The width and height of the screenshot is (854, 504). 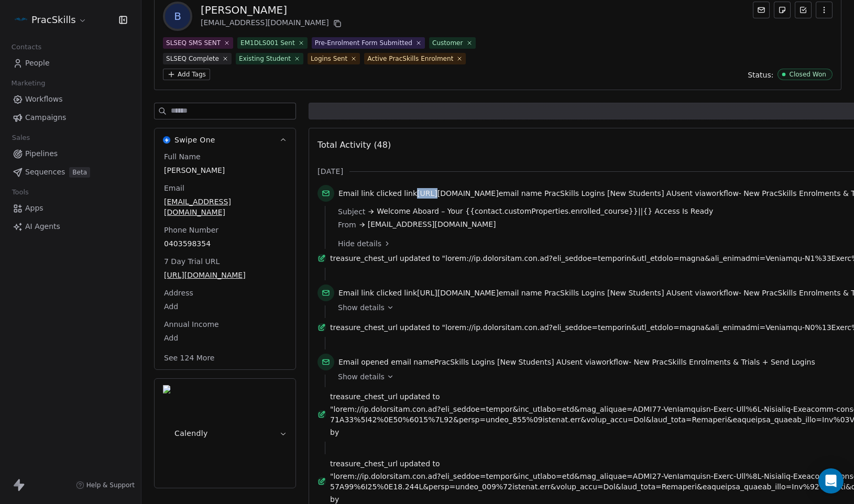 I want to click on span: email name sent via workflow -, so click(x=577, y=362).